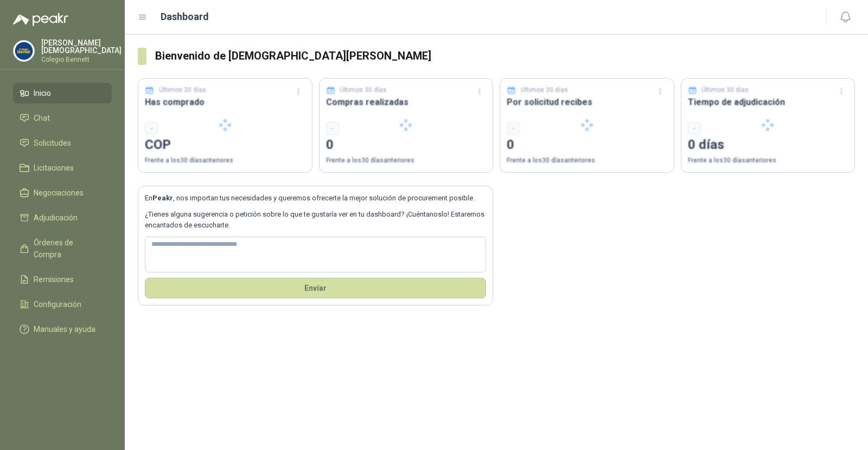  I want to click on a: Licitaciones, so click(63, 168).